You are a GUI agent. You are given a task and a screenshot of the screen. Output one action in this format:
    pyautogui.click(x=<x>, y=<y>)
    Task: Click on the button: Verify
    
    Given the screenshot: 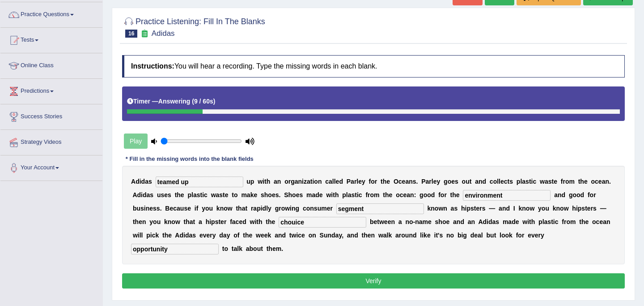 What is the action you would take?
    pyautogui.click(x=373, y=281)
    